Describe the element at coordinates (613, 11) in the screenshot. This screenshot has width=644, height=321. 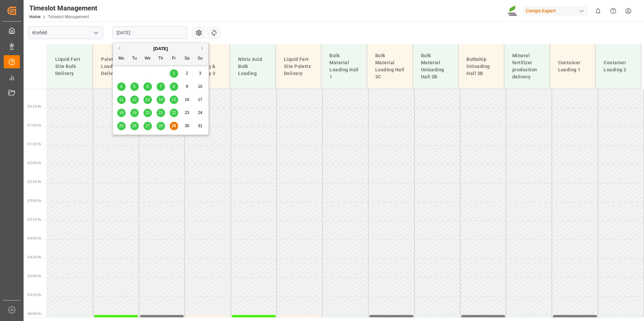
I see `button: Help Center` at that location.